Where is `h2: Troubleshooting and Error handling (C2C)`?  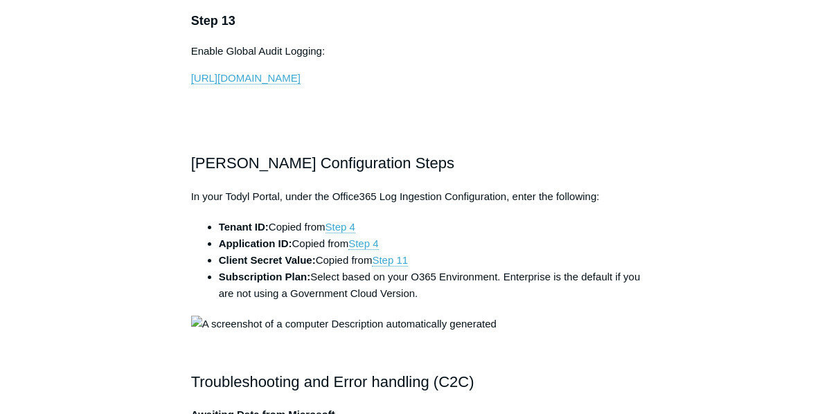
h2: Troubleshooting and Error handling (C2C) is located at coordinates (419, 382).